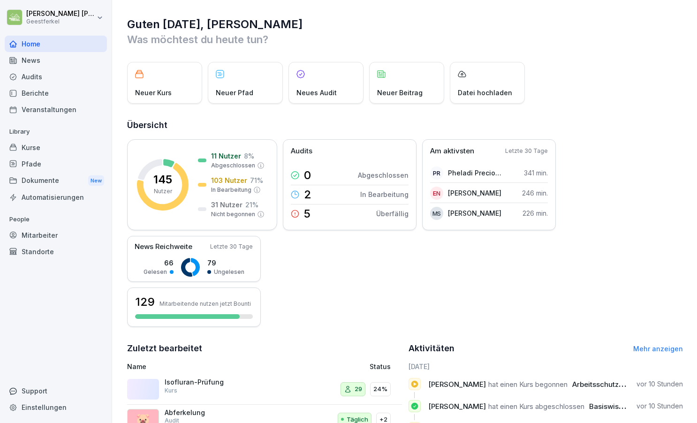 This screenshot has height=423, width=697. Describe the element at coordinates (56, 164) in the screenshot. I see `a: Pfade` at that location.